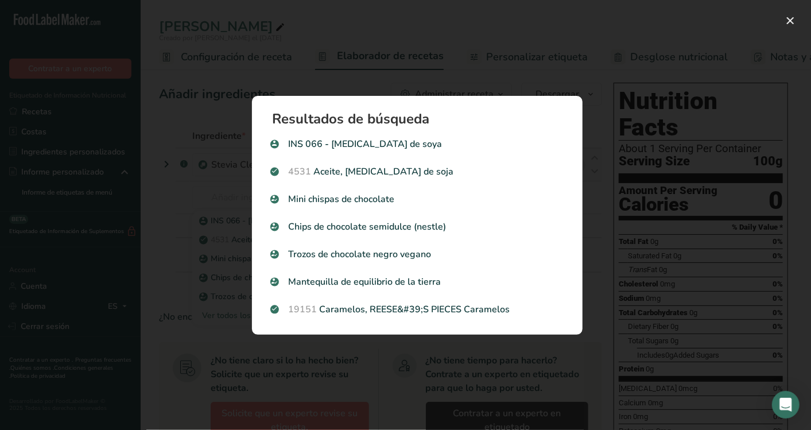 This screenshot has width=811, height=430. Describe the element at coordinates (417, 282) in the screenshot. I see `p: Mantequilla de equilibrio de la tierra` at that location.